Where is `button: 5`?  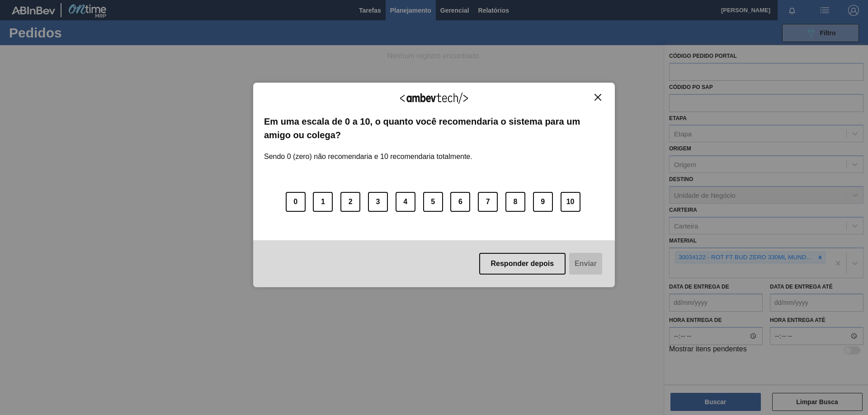 button: 5 is located at coordinates (433, 202).